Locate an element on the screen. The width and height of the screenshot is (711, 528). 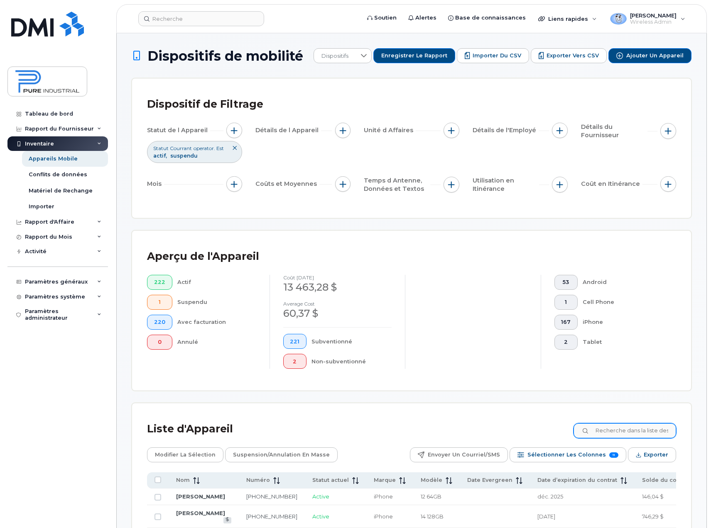
button: Envoyer un courriel/SMS is located at coordinates (459, 455).